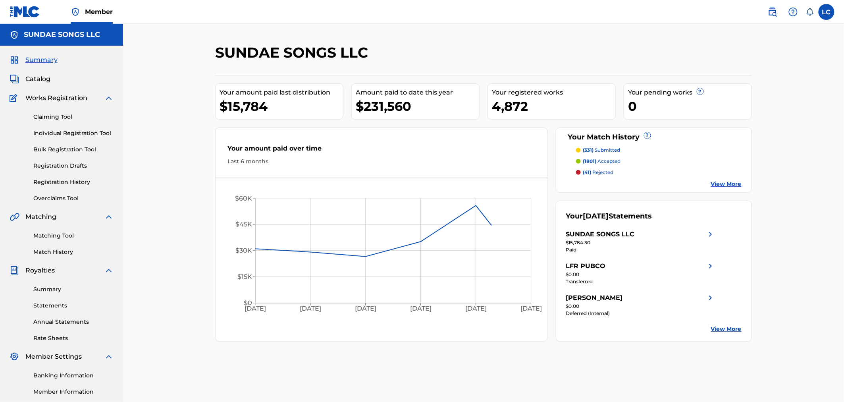 Image resolution: width=844 pixels, height=402 pixels. What do you see at coordinates (382, 161) in the screenshot?
I see `div: Last 6 months` at bounding box center [382, 161].